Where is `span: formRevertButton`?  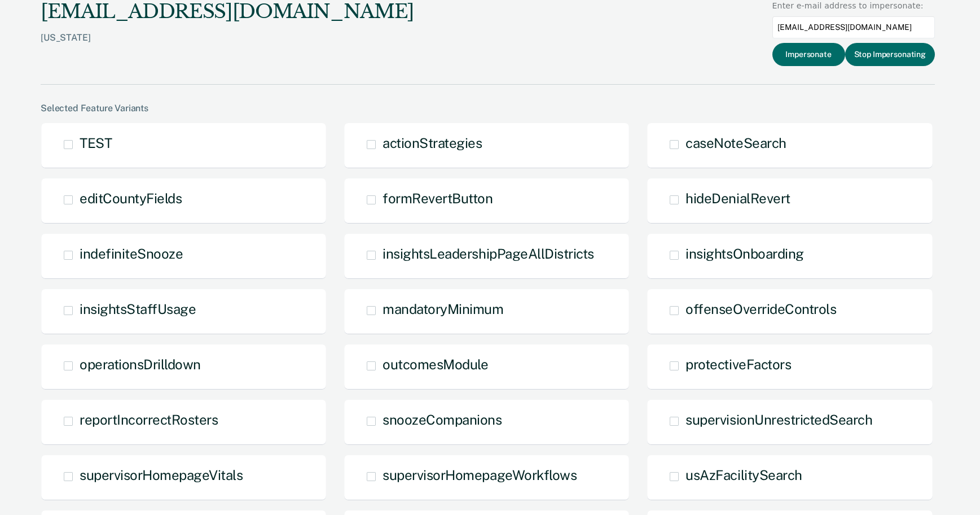
span: formRevertButton is located at coordinates (437, 198).